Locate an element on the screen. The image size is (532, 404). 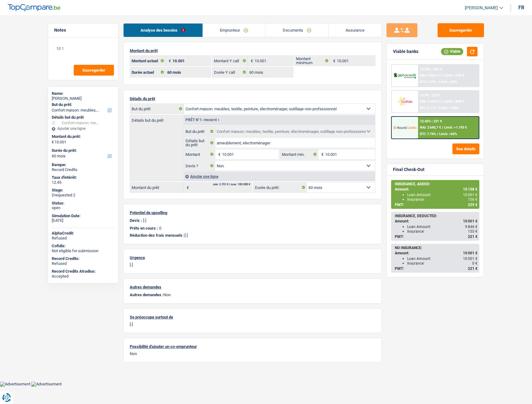
p: Potentiel de upselling is located at coordinates (252, 213).